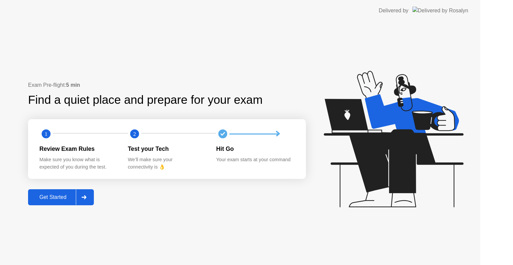 The image size is (513, 265). What do you see at coordinates (393, 11) in the screenshot?
I see `div: Delivered by` at bounding box center [393, 11].